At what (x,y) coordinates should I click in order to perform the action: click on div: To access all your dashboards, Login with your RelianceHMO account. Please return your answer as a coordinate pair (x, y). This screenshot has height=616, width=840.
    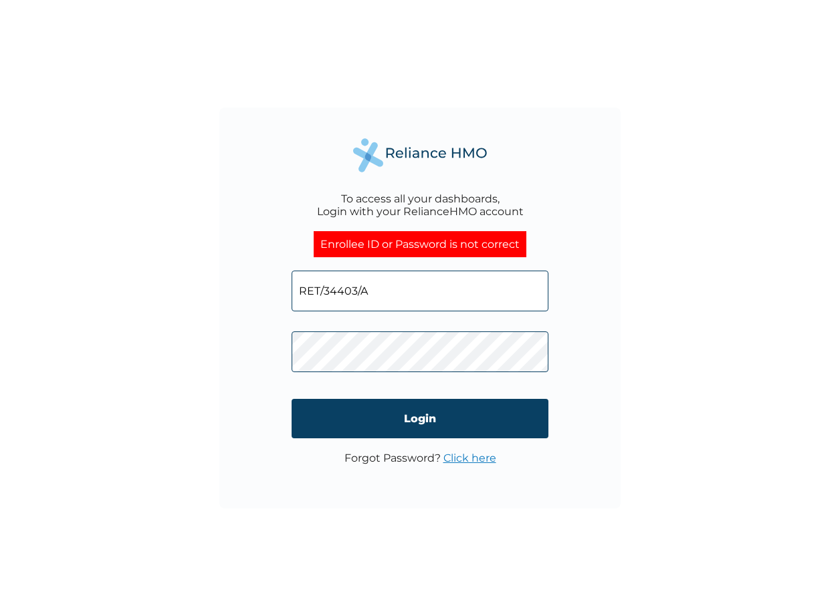
    Looking at the image, I should click on (420, 205).